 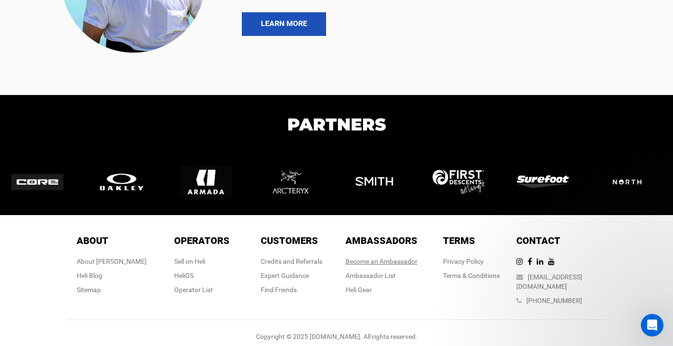 What do you see at coordinates (285, 276) in the screenshot?
I see `a: Expert Guidance` at bounding box center [285, 276].